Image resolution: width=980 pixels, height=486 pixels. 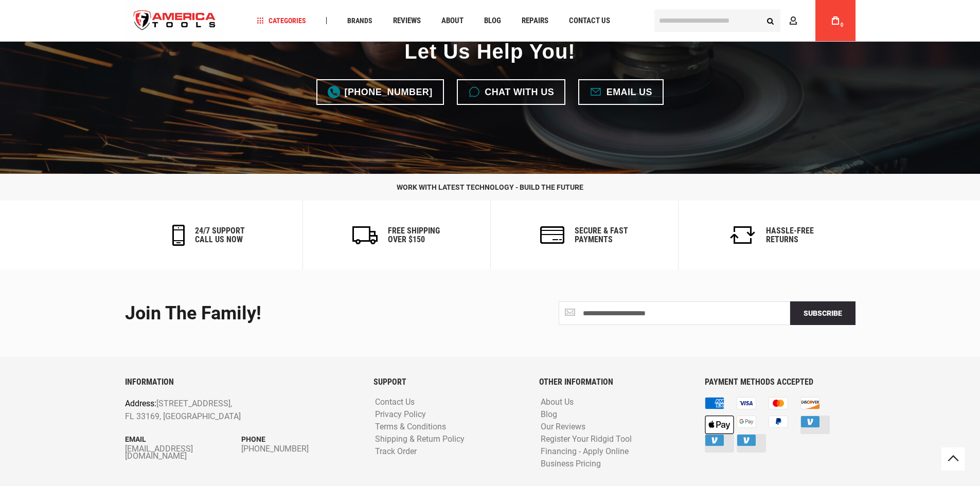 What do you see at coordinates (823, 313) in the screenshot?
I see `button: Subscribe` at bounding box center [823, 313].